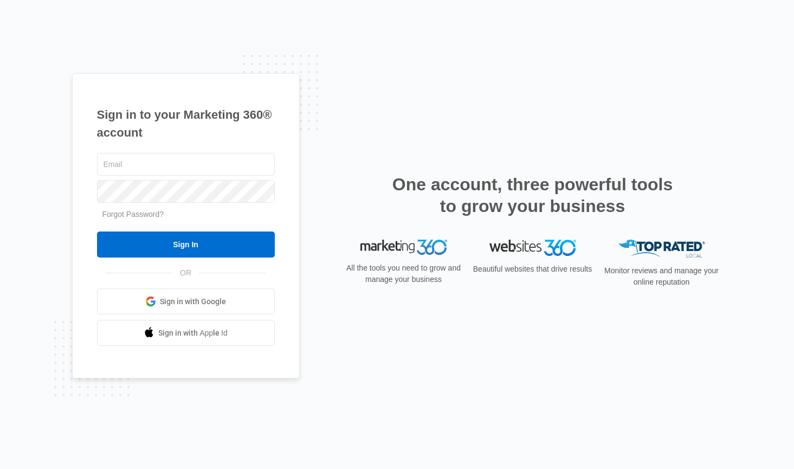  Describe the element at coordinates (186, 301) in the screenshot. I see `a: Sign in with Google` at that location.